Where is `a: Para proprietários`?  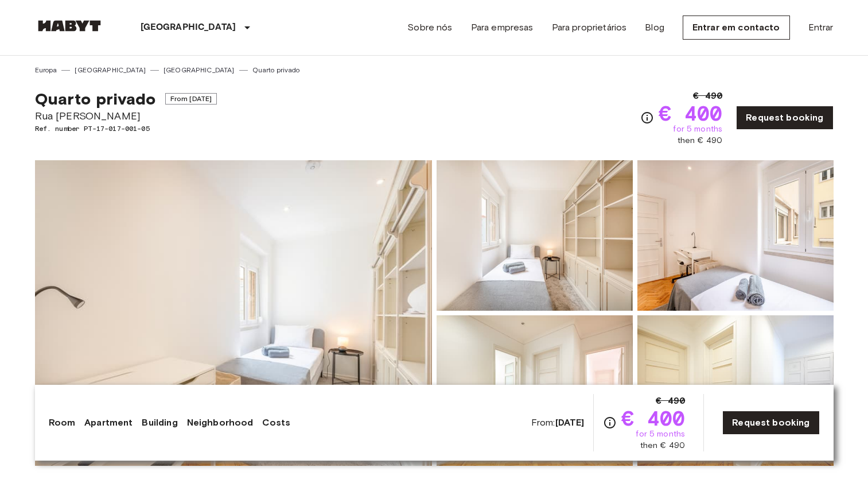 a: Para proprietários is located at coordinates (589, 27).